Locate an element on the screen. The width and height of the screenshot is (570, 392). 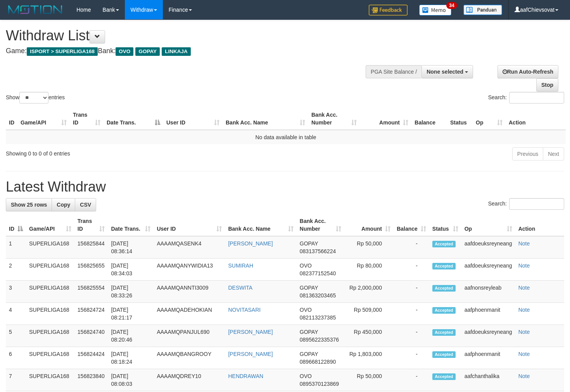
td: aafchanthalika is located at coordinates (488, 380).